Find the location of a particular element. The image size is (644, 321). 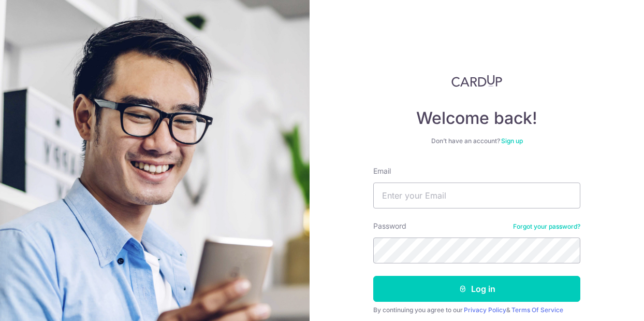

label: Password is located at coordinates (390, 226).